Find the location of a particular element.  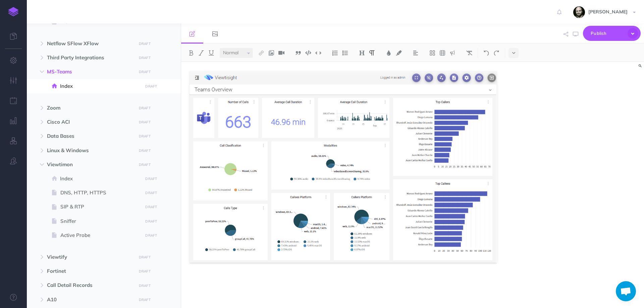

img: Clear styles button is located at coordinates (469, 53).